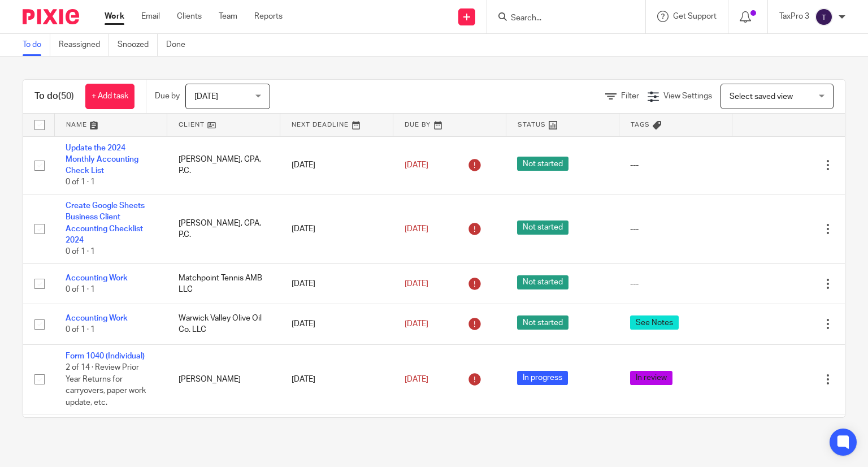 This screenshot has width=868, height=467. Describe the element at coordinates (106, 385) in the screenshot. I see `span: 2 of 14 · Review Prior Year Returns for carryovers, paper work update, etc.` at that location.